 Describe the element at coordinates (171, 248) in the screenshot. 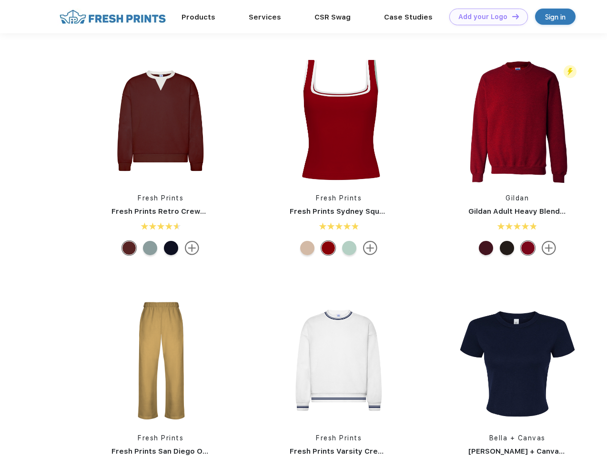

I see `div: Navy/White` at that location.